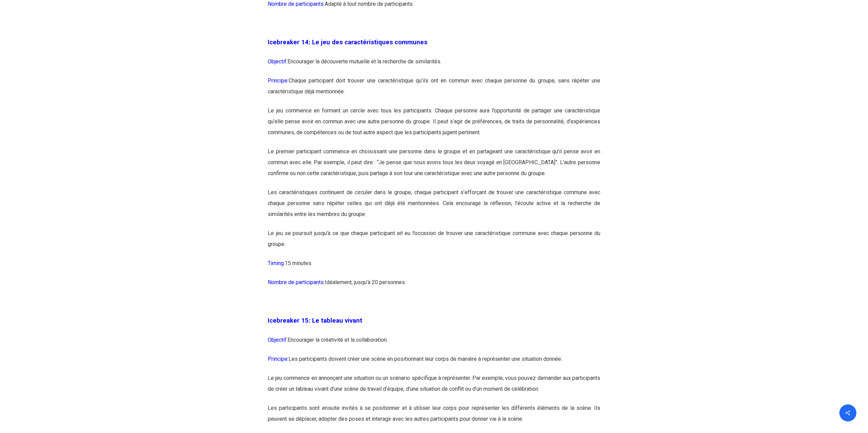 The width and height of the screenshot is (868, 433). What do you see at coordinates (434, 388) in the screenshot?
I see `p: Le jeu commence en annonçant une situation ou un scénario spécifique à représenter. Par exemple, ...` at bounding box center [434, 388].